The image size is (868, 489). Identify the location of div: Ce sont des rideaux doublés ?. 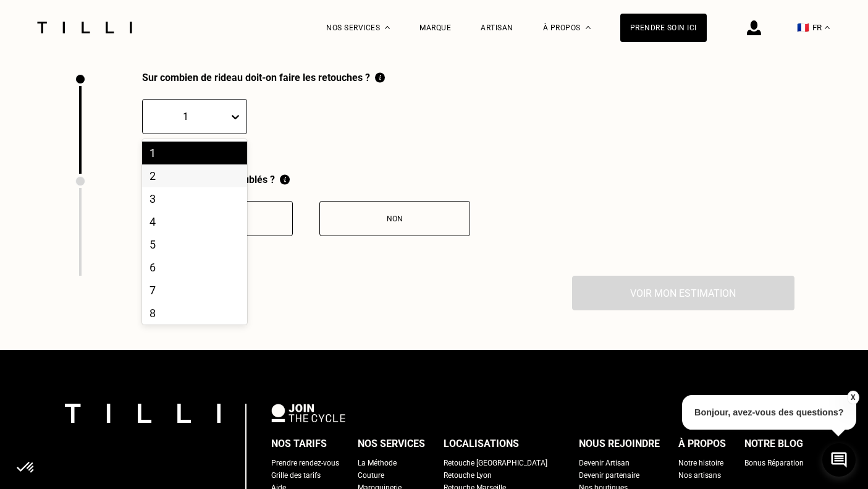
(306, 180).